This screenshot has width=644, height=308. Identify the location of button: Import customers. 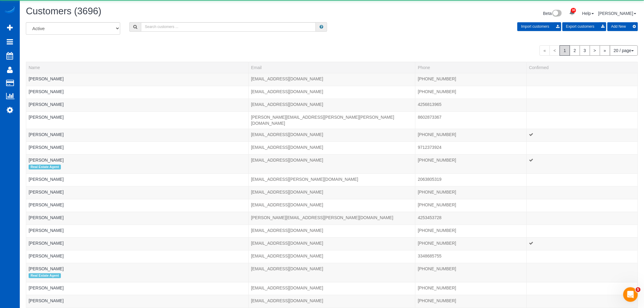
(539, 27).